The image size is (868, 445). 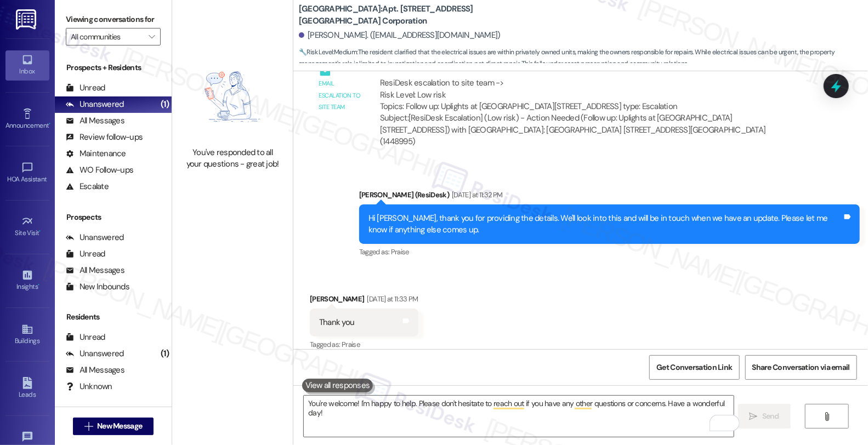 I want to click on div: WO Follow-ups, so click(x=99, y=170).